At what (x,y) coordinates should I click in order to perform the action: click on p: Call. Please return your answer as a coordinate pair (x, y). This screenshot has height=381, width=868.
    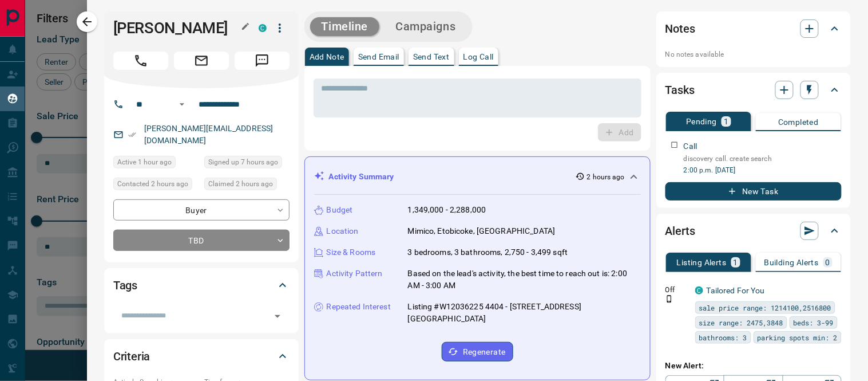
    Looking at the image, I should click on (690, 146).